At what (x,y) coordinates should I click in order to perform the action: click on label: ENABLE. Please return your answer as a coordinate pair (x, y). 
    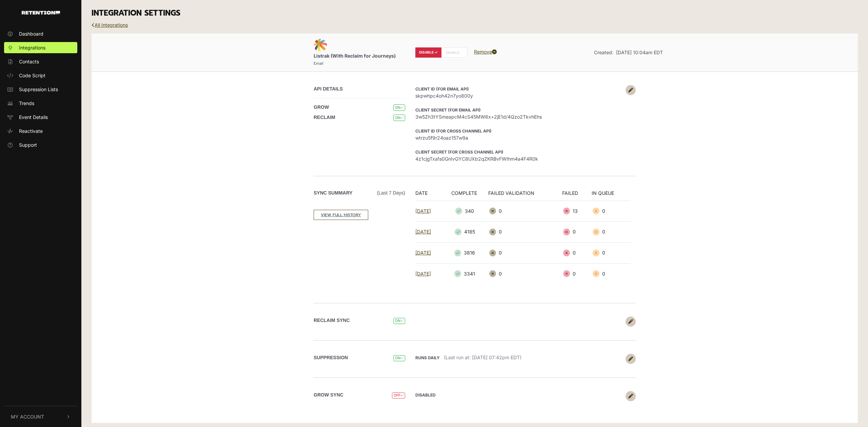
    Looking at the image, I should click on (454, 53).